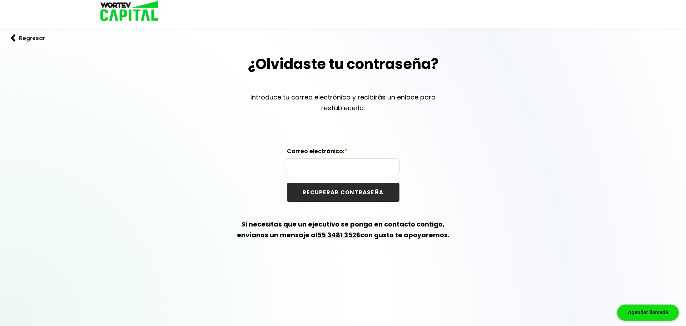 This screenshot has height=326, width=686. Describe the element at coordinates (13, 38) in the screenshot. I see `img: flecha izquierda` at that location.